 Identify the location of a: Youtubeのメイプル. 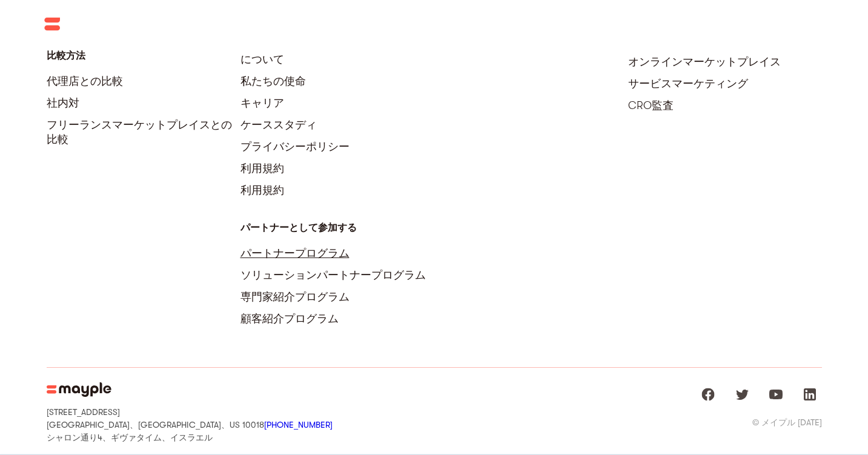
(775, 395).